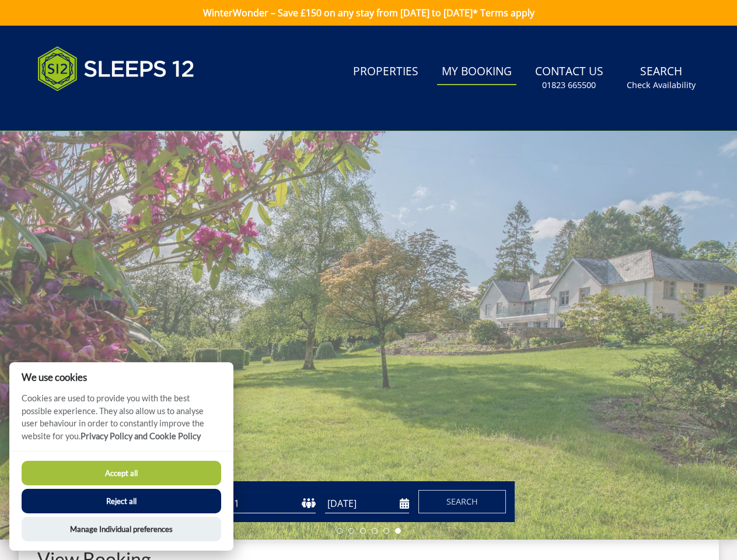 Image resolution: width=737 pixels, height=560 pixels. What do you see at coordinates (569, 85) in the screenshot?
I see `small: 01823 665500` at bounding box center [569, 85].